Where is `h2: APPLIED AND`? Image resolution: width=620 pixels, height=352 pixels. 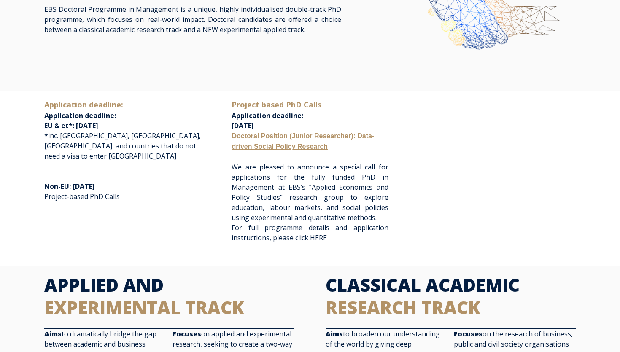 h2: APPLIED AND is located at coordinates (169, 296).